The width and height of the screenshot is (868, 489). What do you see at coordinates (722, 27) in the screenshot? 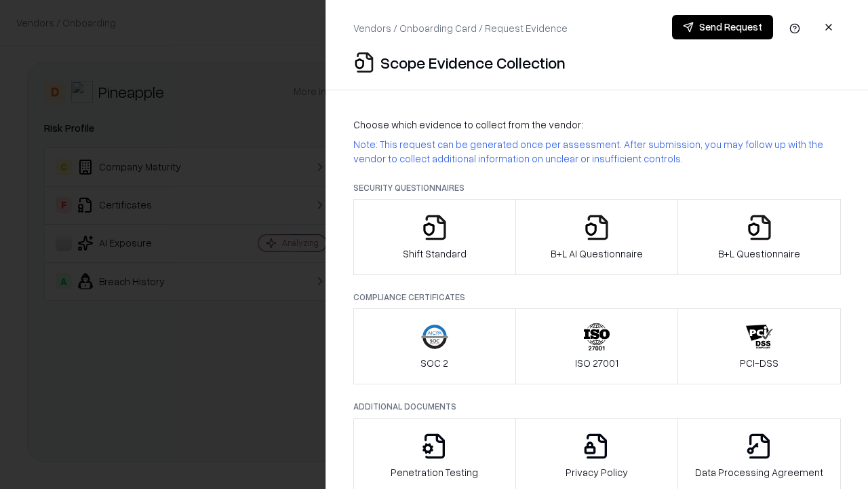
I see `button: Send Request` at bounding box center [722, 27].